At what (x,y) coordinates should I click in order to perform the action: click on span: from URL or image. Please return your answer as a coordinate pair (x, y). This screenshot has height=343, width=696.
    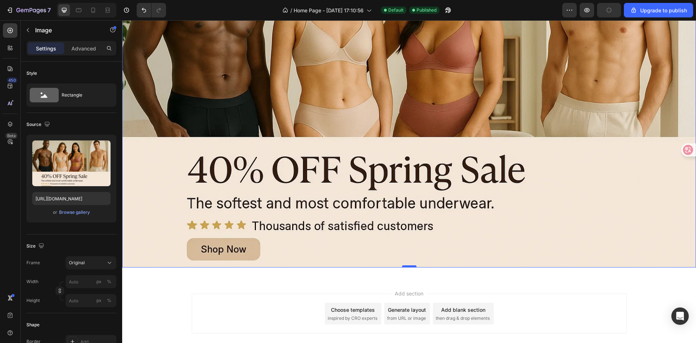
    Looking at the image, I should click on (284, 298).